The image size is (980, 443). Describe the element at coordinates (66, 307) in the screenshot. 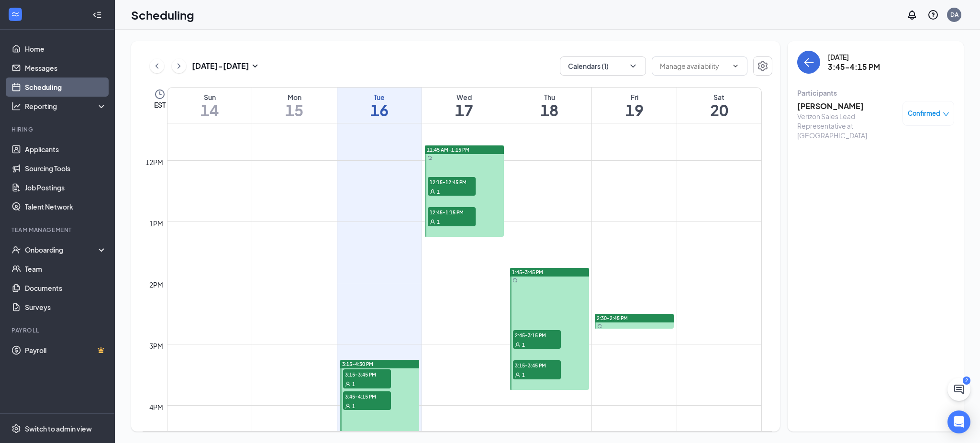

I see `a: Surveys` at that location.